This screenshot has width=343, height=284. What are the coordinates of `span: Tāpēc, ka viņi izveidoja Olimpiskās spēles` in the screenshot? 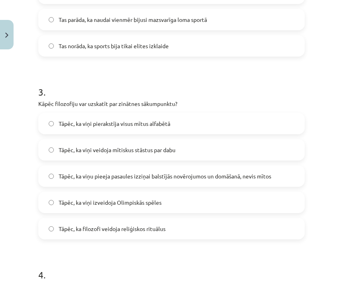 It's located at (110, 203).